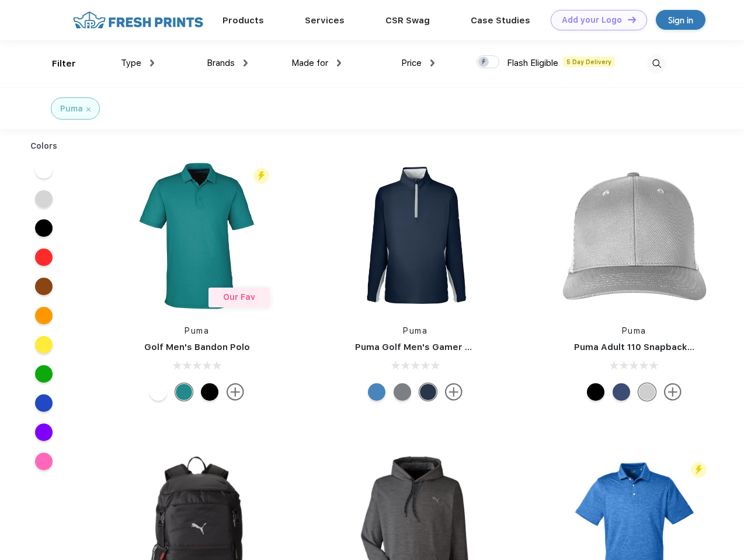 Image resolution: width=744 pixels, height=560 pixels. I want to click on img: filter_cancel.svg, so click(88, 109).